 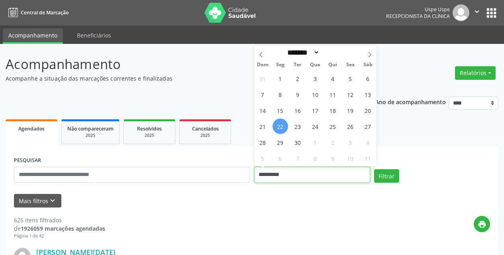 I want to click on select: Month, so click(x=302, y=52).